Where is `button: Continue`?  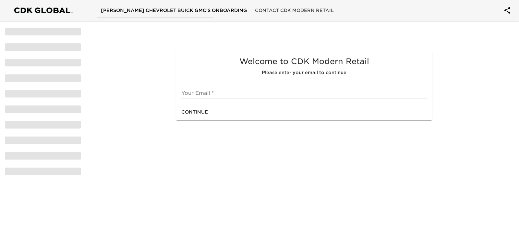
button: Continue is located at coordinates (195, 112).